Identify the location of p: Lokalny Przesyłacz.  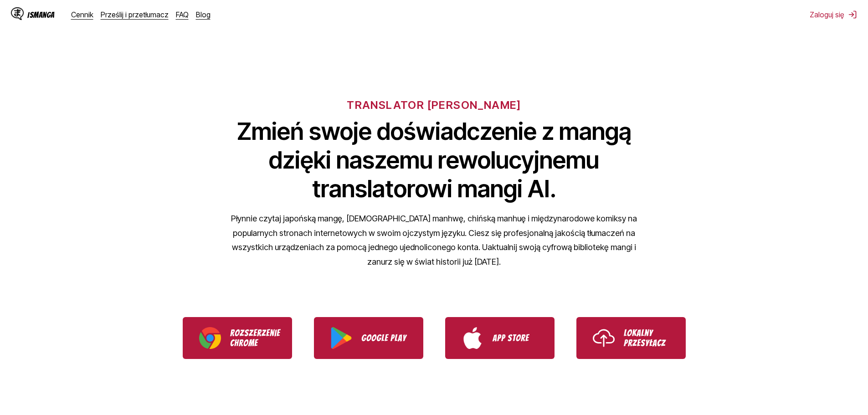
(647, 338).